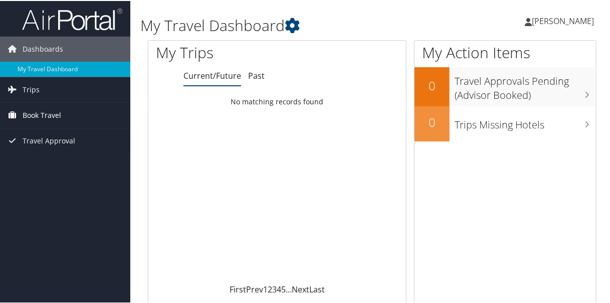 Image resolution: width=610 pixels, height=303 pixels. I want to click on a: 0Trips Missing Hotels, so click(505, 123).